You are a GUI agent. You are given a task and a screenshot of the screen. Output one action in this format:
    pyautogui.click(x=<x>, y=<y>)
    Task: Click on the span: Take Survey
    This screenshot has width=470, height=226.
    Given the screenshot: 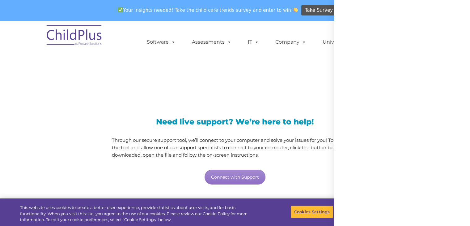 What is the action you would take?
    pyautogui.click(x=319, y=10)
    